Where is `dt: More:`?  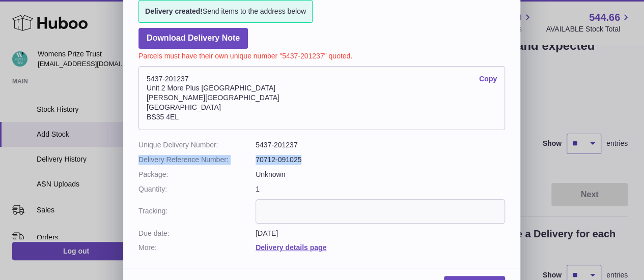 dt: More: is located at coordinates (197, 248).